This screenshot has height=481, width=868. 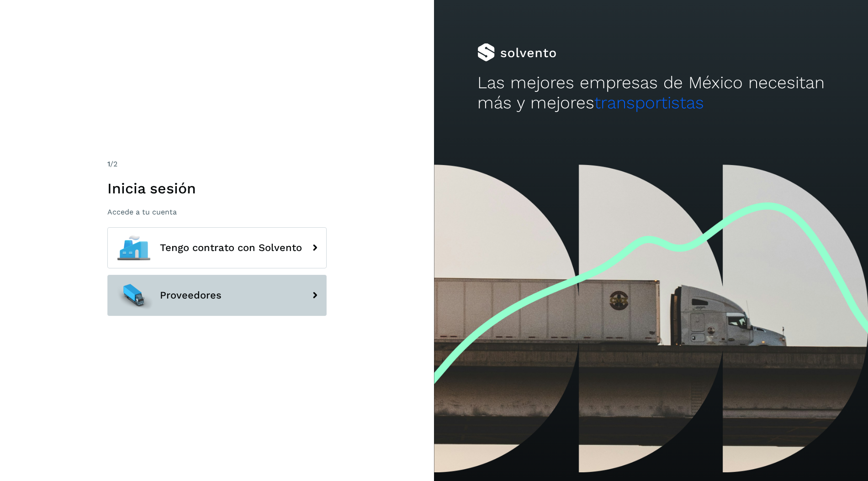 I want to click on div: /2, so click(x=217, y=164).